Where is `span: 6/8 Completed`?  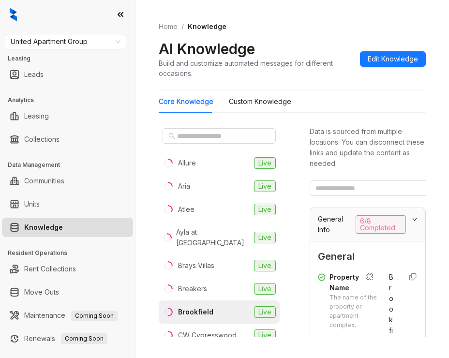
span: 6/8 Completed is located at coordinates (381, 225).